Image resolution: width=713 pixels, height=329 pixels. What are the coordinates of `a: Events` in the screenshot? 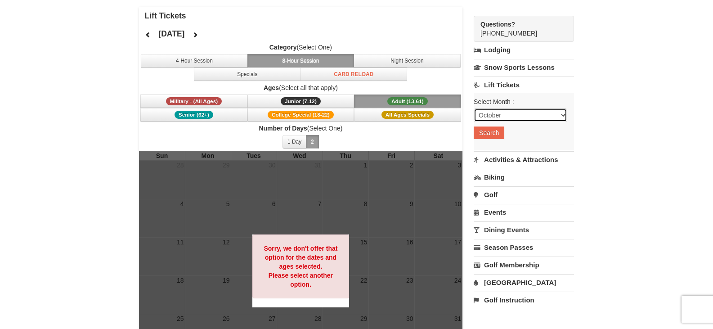 It's located at (523, 212).